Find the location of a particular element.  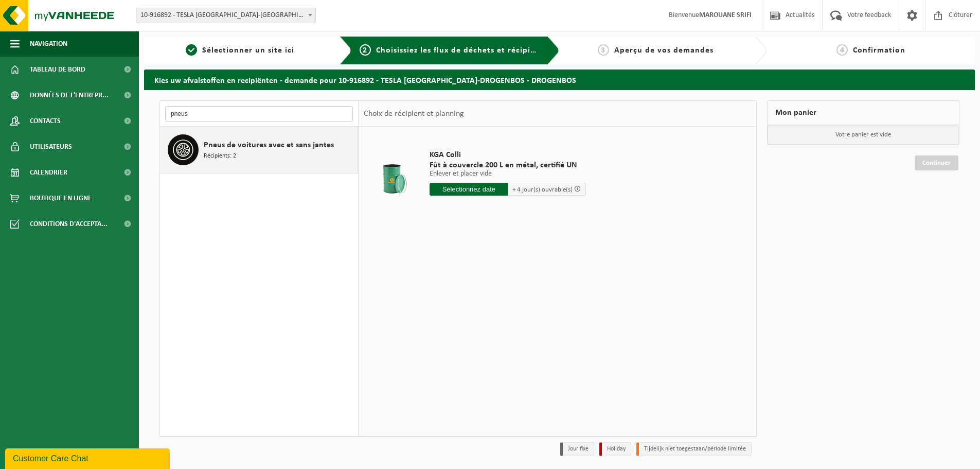

div: Choix de récipient et planning is located at coordinates (414, 114).